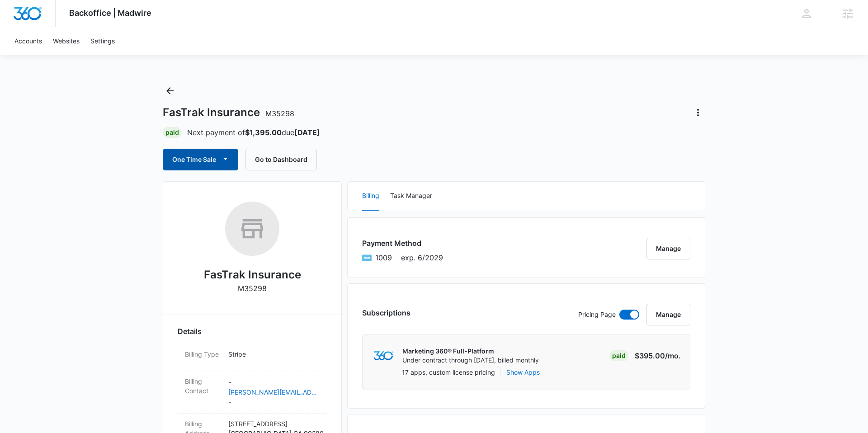 The height and width of the screenshot is (433, 868). I want to click on dt: Billing Contact, so click(203, 386).